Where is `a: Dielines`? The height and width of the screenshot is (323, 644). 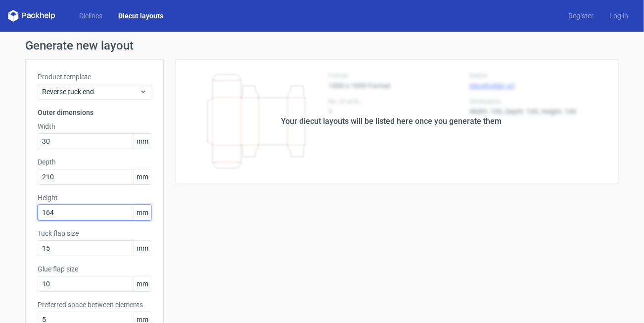 a: Dielines is located at coordinates (90, 16).